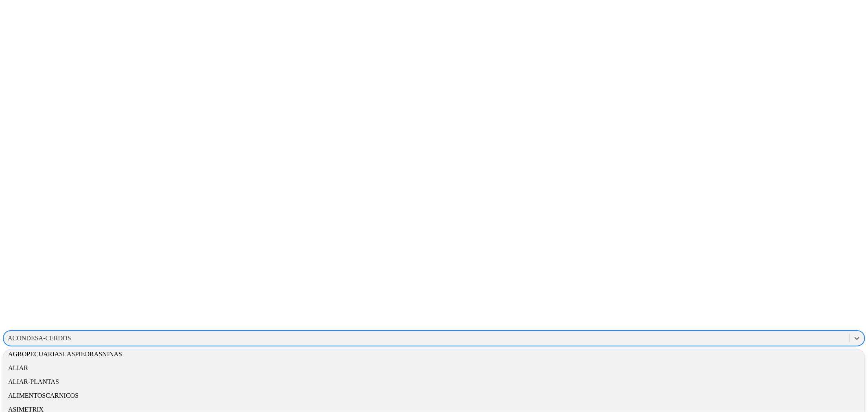 This screenshot has width=868, height=412. Describe the element at coordinates (434, 395) in the screenshot. I see `div: ALIMENTOSCARNICOS` at that location.